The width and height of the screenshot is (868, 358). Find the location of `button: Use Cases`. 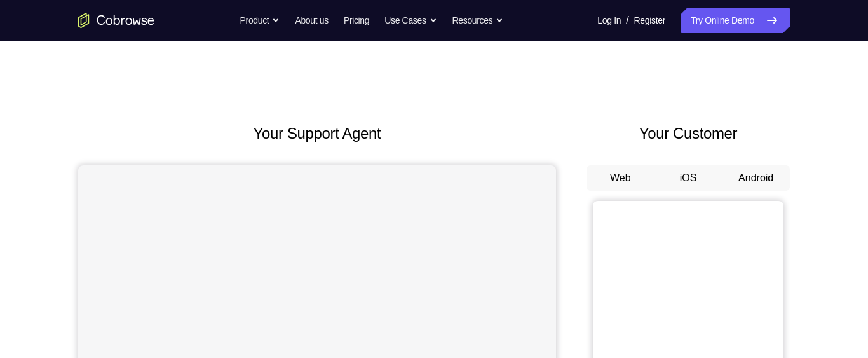

button: Use Cases is located at coordinates (410, 21).